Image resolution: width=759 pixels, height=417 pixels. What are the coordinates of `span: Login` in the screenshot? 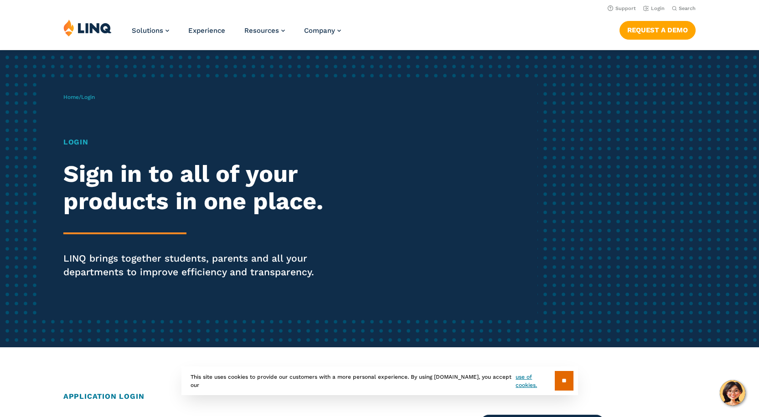 It's located at (88, 97).